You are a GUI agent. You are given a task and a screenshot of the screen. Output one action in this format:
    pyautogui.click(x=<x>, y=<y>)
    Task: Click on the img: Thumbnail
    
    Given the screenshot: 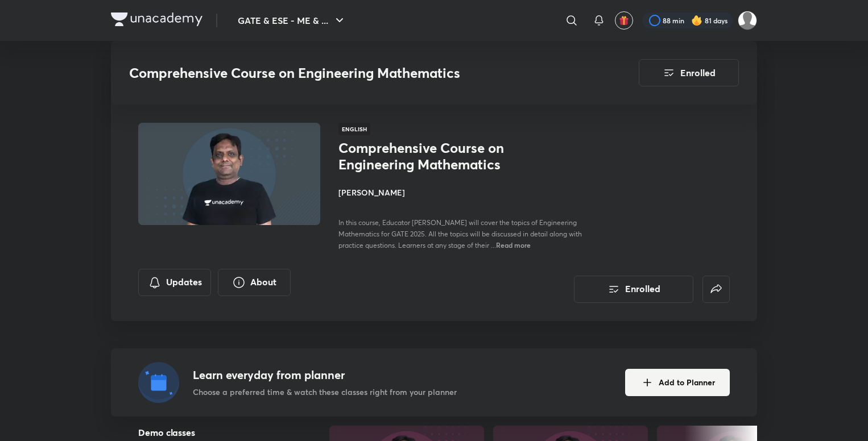 What is the action you would take?
    pyautogui.click(x=229, y=174)
    